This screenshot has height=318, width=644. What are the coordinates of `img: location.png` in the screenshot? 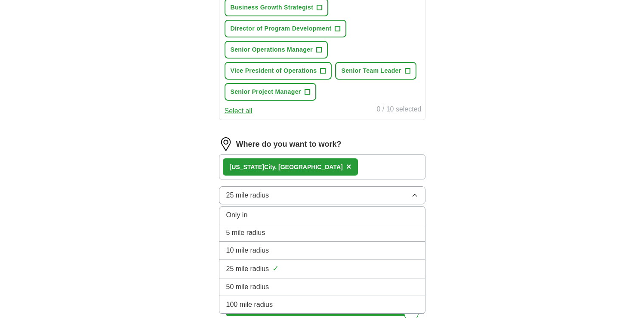 It's located at (226, 144).